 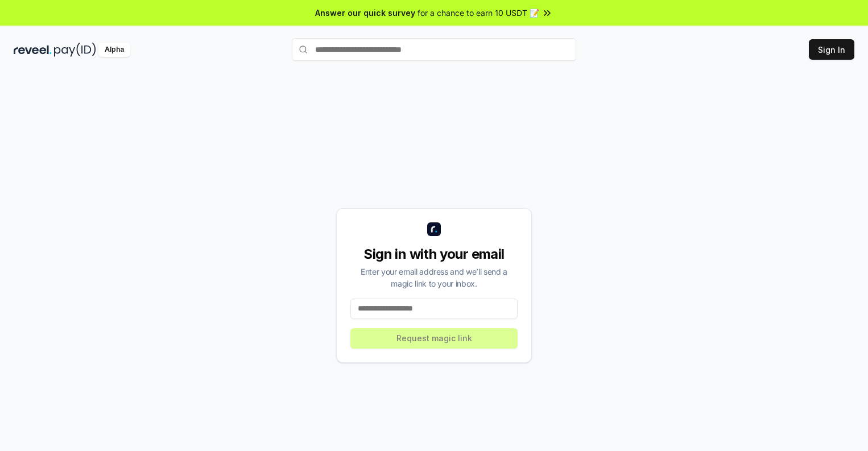 What do you see at coordinates (434, 254) in the screenshot?
I see `div: Sign in with your email` at bounding box center [434, 254].